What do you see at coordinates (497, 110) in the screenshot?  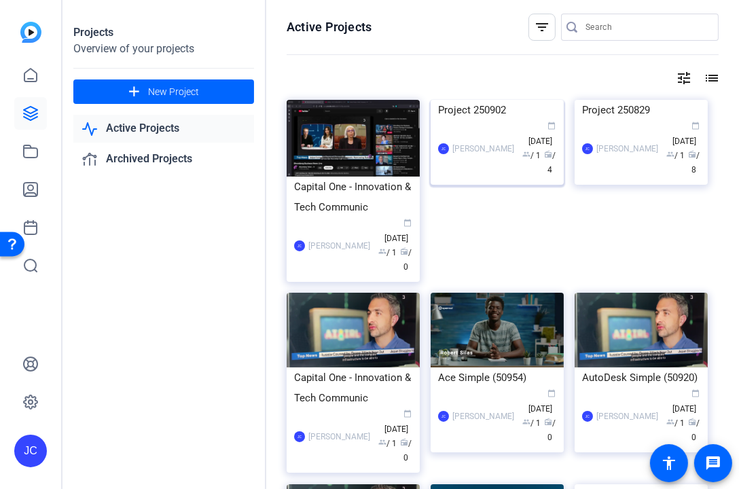 I see `div: Project 250902` at bounding box center [497, 110].